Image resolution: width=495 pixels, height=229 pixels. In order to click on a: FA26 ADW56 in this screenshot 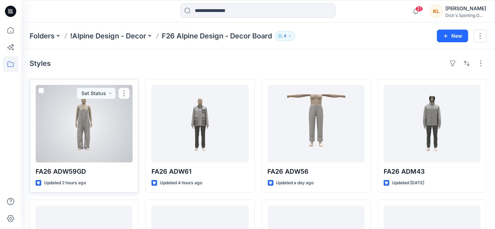, I will do `click(316, 124)`.